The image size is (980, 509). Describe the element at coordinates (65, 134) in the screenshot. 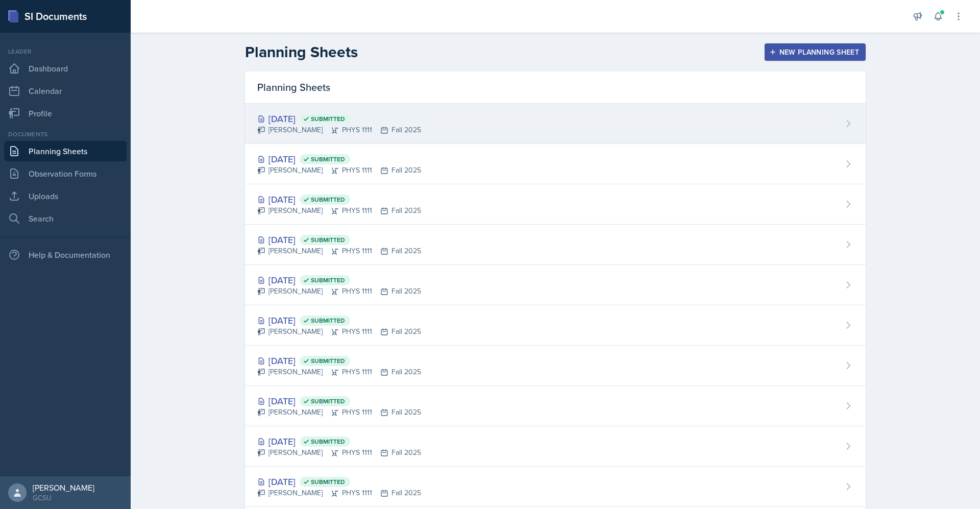

I see `div: Documents` at that location.